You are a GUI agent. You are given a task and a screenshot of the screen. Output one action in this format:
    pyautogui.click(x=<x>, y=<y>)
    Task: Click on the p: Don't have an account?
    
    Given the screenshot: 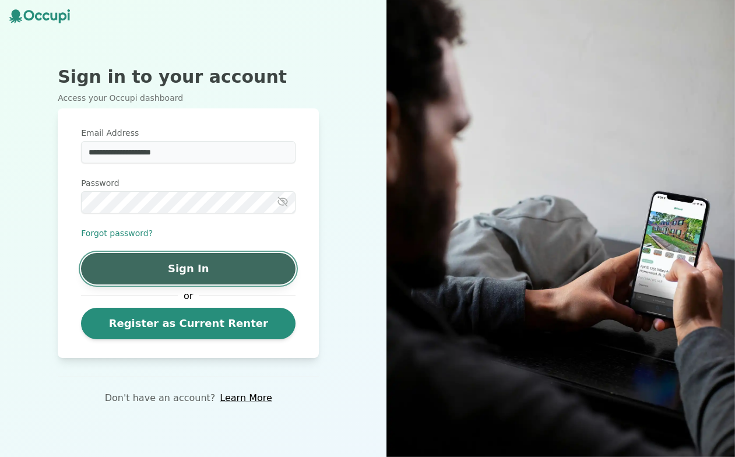 What is the action you would take?
    pyautogui.click(x=160, y=398)
    